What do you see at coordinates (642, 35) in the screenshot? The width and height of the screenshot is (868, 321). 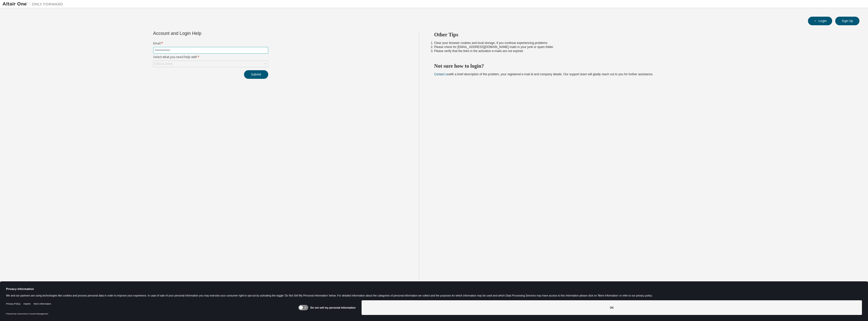 I see `h2: Other Tips` at bounding box center [642, 35].